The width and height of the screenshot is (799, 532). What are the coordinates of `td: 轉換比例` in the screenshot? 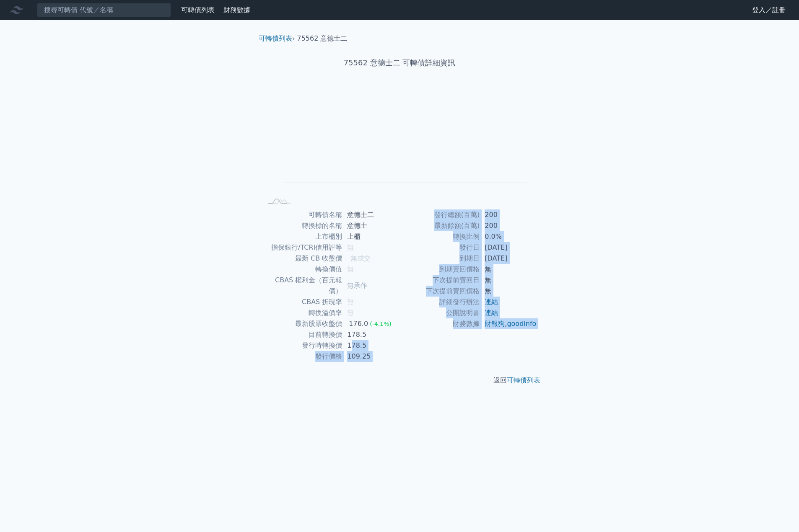 It's located at (439, 236).